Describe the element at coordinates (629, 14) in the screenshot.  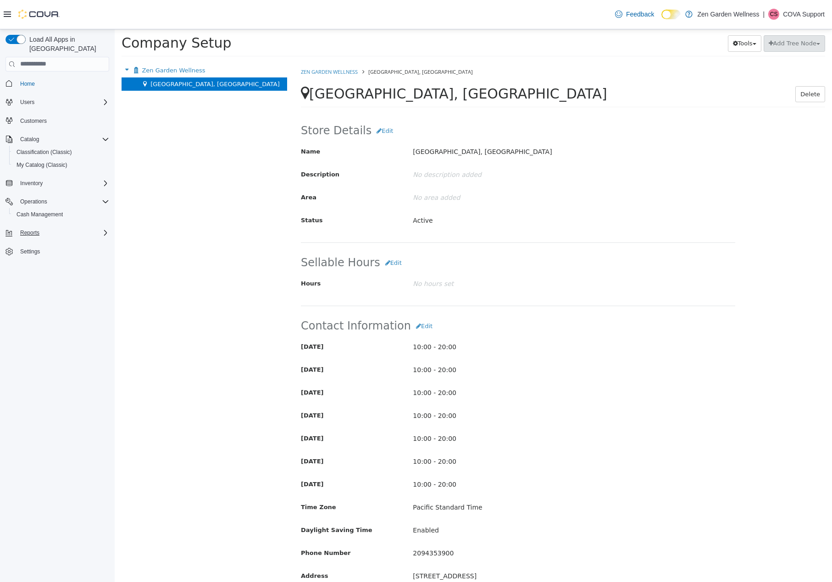
I see `button: Tools` at that location.